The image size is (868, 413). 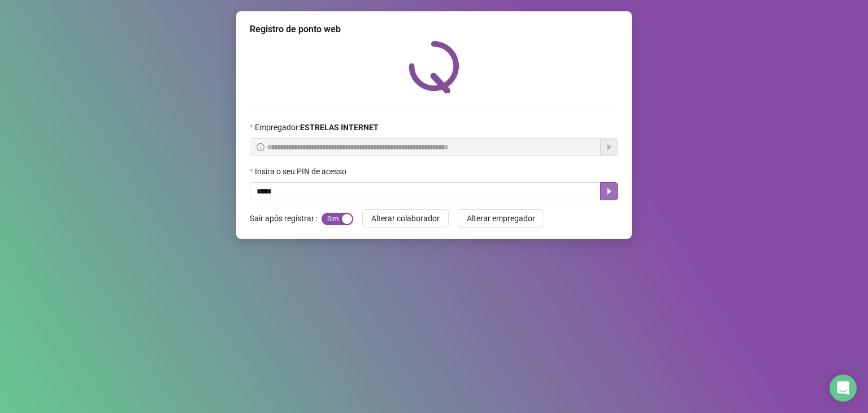 I want to click on label: Sair após registrar, so click(x=285, y=218).